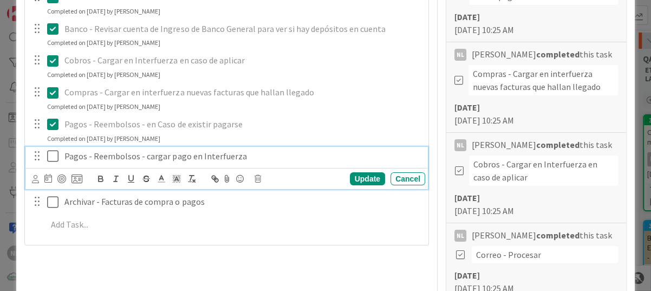 This screenshot has width=651, height=291. What do you see at coordinates (243, 156) in the screenshot?
I see `p: Pagos - Reembolsos - cargar pago en Interfuerza` at bounding box center [243, 156].